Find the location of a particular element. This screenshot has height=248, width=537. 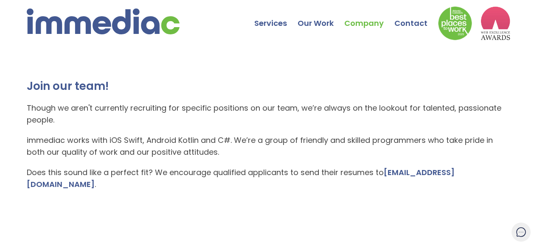

h2: Join our team! is located at coordinates (268, 86).